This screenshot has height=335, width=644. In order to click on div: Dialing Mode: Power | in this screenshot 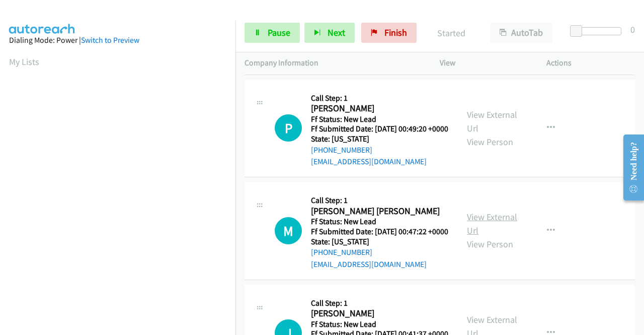, I will do `click(117, 40)`.